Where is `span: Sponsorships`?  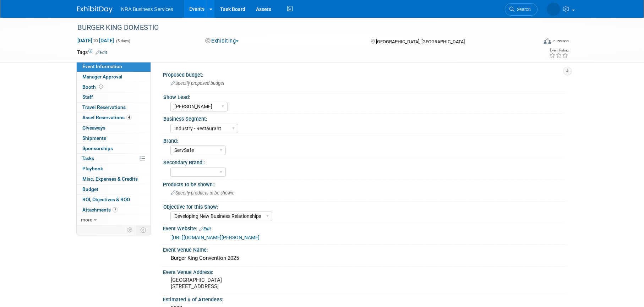 span: Sponsorships is located at coordinates (98, 148).